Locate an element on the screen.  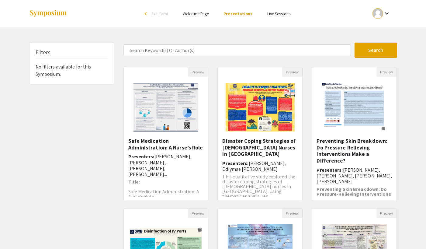
strong: Preventing Skin Breakdown: Do Pressure-Relieving Interventions Make a Difference? is located at coordinates (354, 194).